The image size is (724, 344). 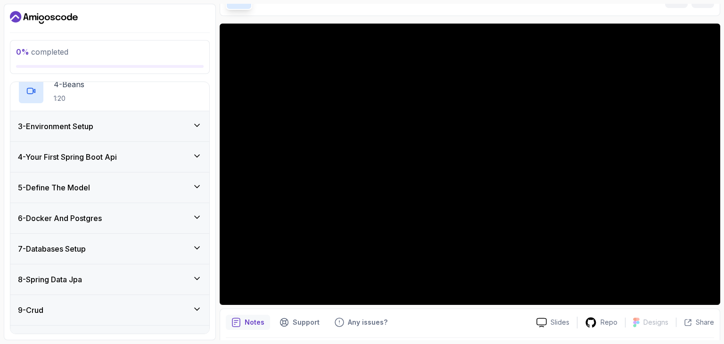 What do you see at coordinates (560, 322) in the screenshot?
I see `p: Slides` at bounding box center [560, 322].